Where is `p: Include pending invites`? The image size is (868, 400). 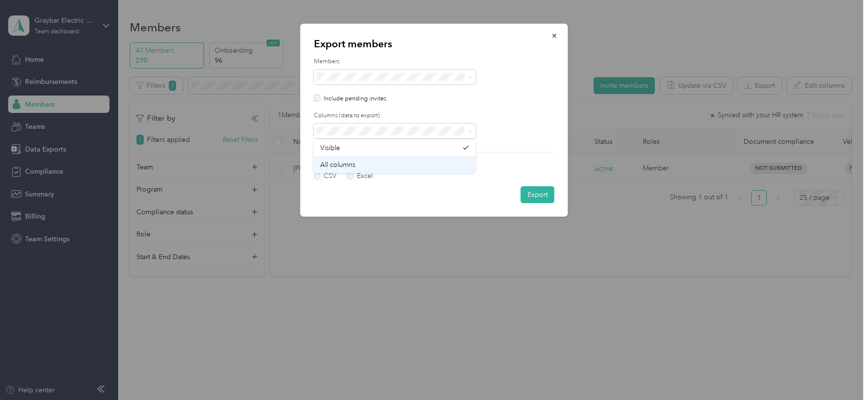 p: Include pending invites is located at coordinates (355, 99).